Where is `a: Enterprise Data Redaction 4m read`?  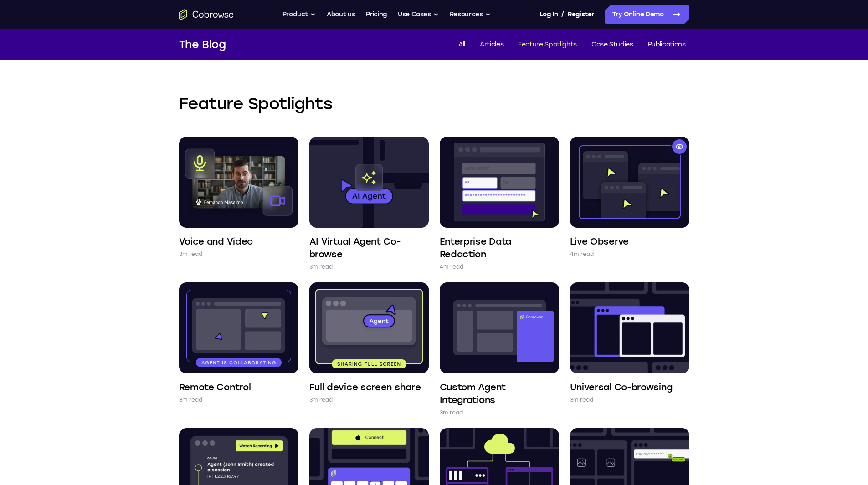 a: Enterprise Data Redaction 4m read is located at coordinates (500, 204).